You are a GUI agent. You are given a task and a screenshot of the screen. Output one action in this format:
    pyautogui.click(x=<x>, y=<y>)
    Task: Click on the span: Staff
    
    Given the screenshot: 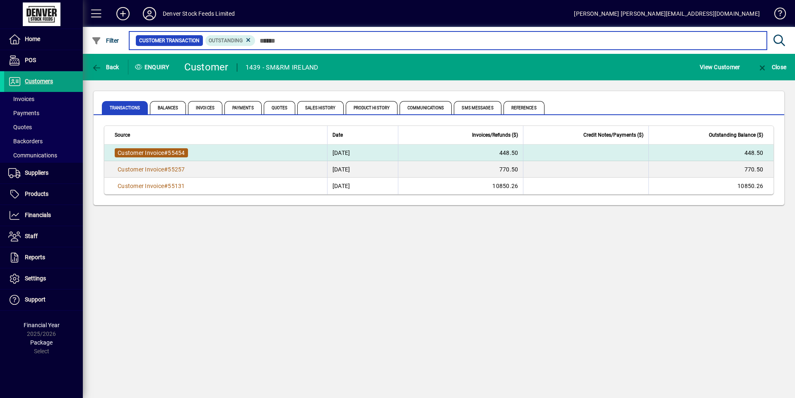 What is the action you would take?
    pyautogui.click(x=31, y=236)
    